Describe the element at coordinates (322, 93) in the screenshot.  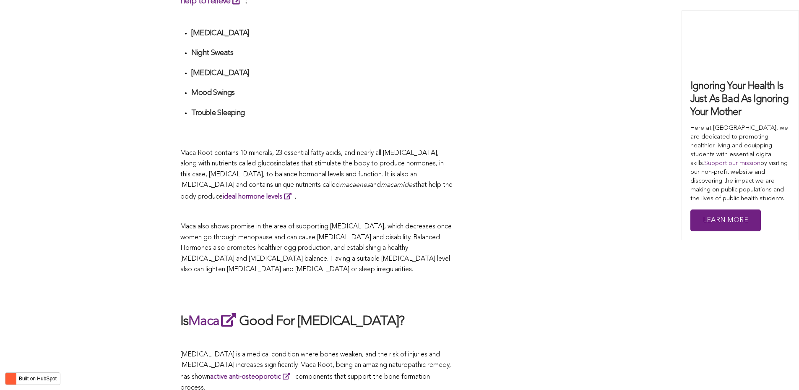
I see `h4: Mood Swings` at that location.